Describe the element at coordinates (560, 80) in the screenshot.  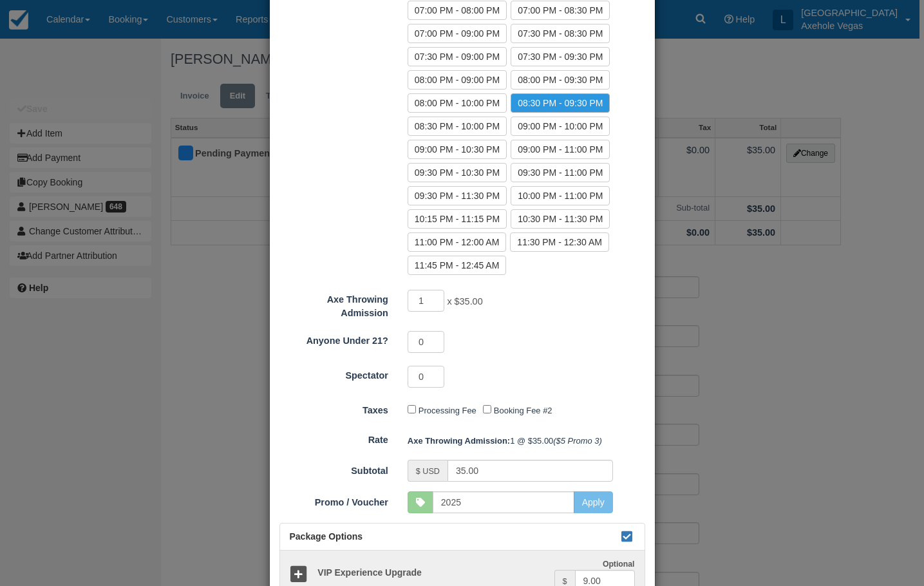
I see `label: 08:00 PM - 09:30 PM` at that location.